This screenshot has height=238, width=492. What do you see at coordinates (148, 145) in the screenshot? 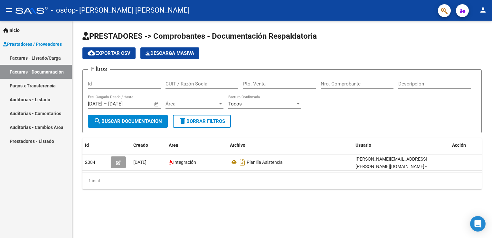
I see `datatable-header-cell: Creado` at bounding box center [148, 145].